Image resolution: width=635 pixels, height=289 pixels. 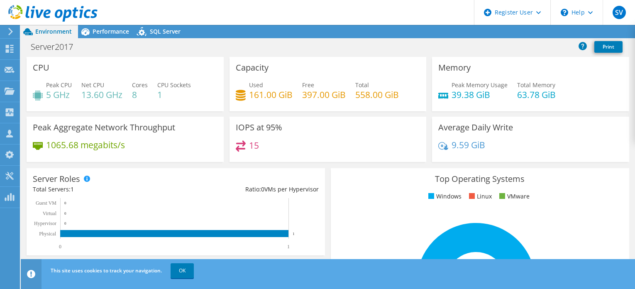 What do you see at coordinates (56, 47) in the screenshot?
I see `h1: Server2017` at bounding box center [56, 47].